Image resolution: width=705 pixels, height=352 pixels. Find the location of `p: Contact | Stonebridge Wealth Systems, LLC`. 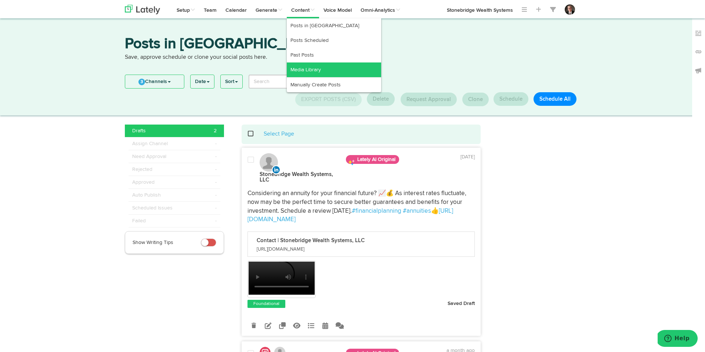

p: Contact | Stonebridge Wealth Systems, LLC is located at coordinates (311, 240).